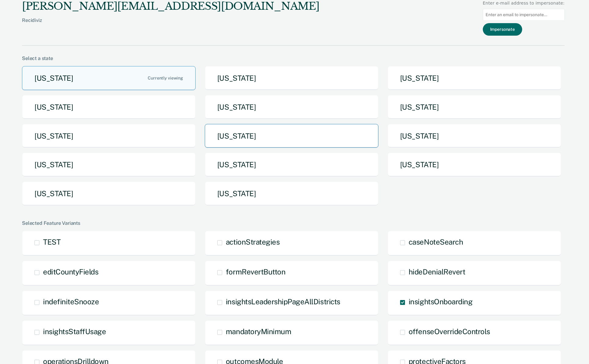 Image resolution: width=589 pixels, height=364 pixels. Describe the element at coordinates (170, 25) in the screenshot. I see `div: Recidiviz` at that location.